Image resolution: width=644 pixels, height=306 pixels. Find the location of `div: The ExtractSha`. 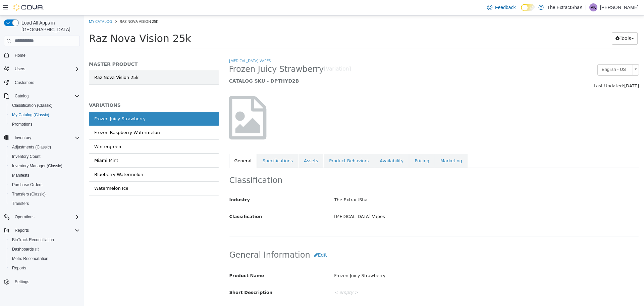

div: The ExtractSha is located at coordinates (403, 185).